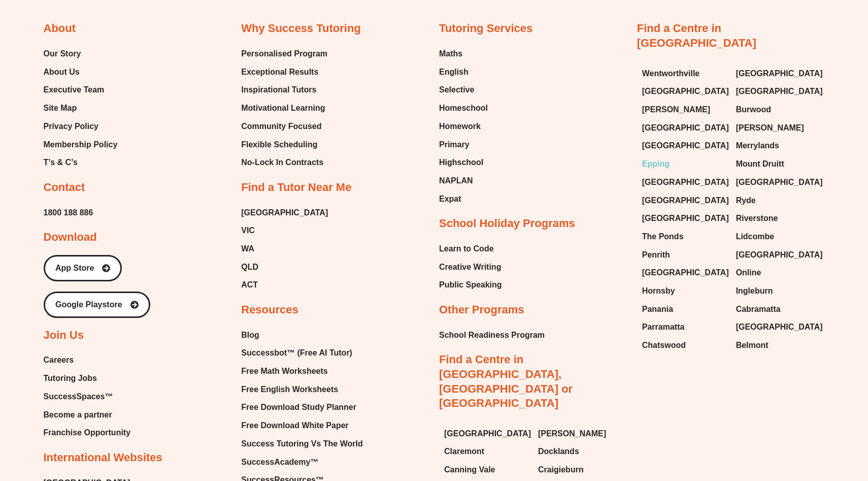 The image size is (868, 481). What do you see at coordinates (81, 163) in the screenshot?
I see `a: T’s & C’s` at bounding box center [81, 163].